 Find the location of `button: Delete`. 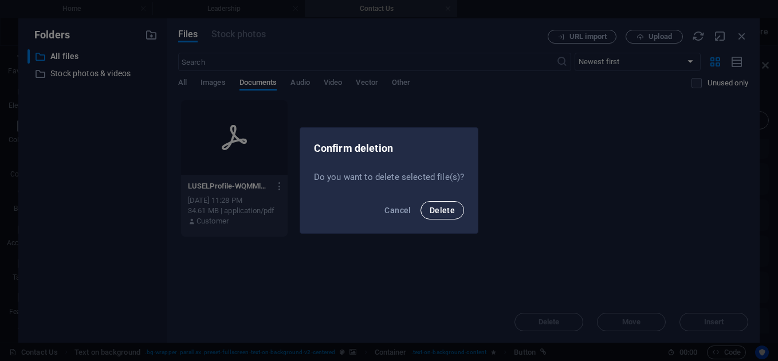

button: Delete is located at coordinates (442, 210).